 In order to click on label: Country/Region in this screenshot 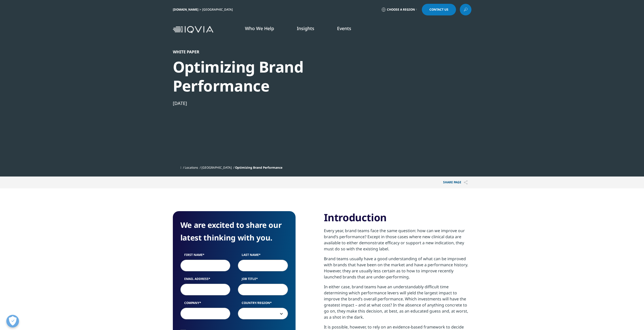, I will do `click(263, 304)`.